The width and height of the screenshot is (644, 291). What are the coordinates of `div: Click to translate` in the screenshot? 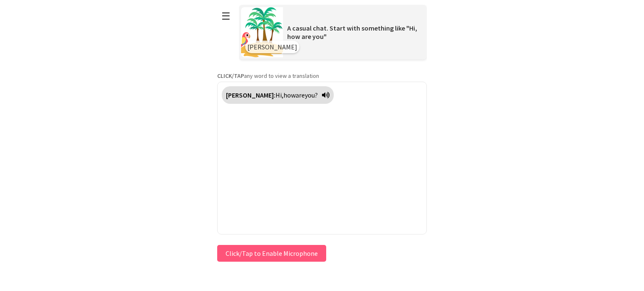 It's located at (277, 95).